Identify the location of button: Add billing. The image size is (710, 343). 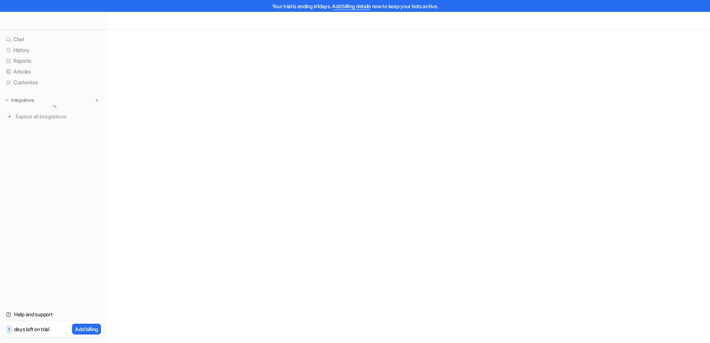
(87, 329).